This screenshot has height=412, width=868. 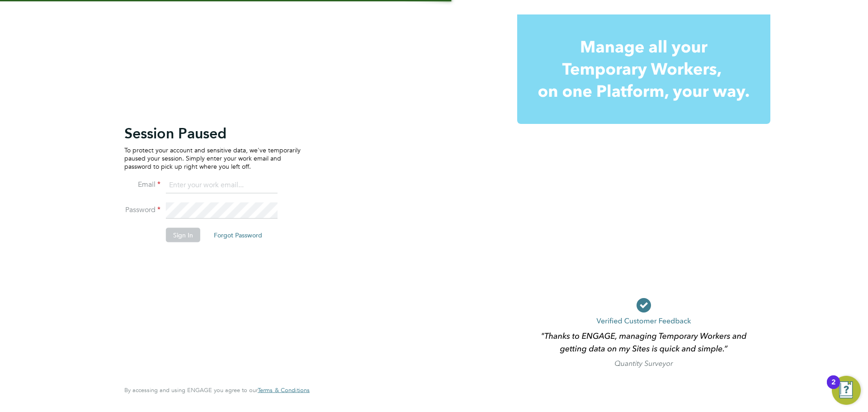 What do you see at coordinates (833, 388) in the screenshot?
I see `div: 2` at bounding box center [833, 388].